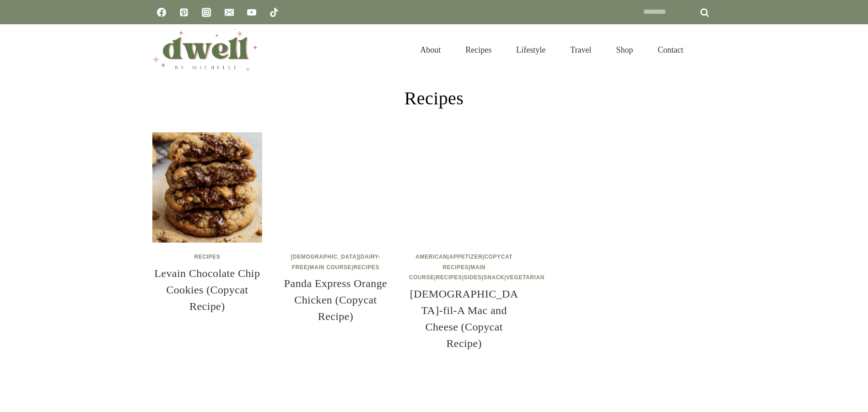 This screenshot has height=412, width=868. I want to click on a: Vegetarian, so click(526, 277).